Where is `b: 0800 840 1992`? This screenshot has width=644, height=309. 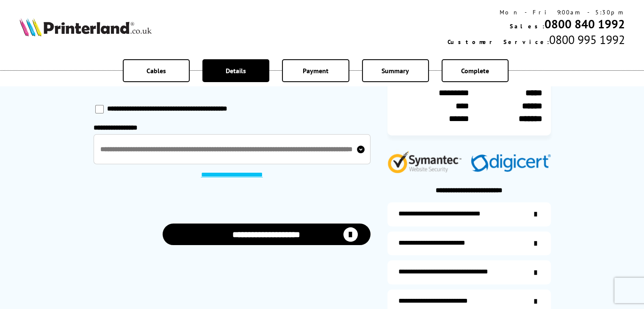
b: 0800 840 1992 is located at coordinates (584, 23).